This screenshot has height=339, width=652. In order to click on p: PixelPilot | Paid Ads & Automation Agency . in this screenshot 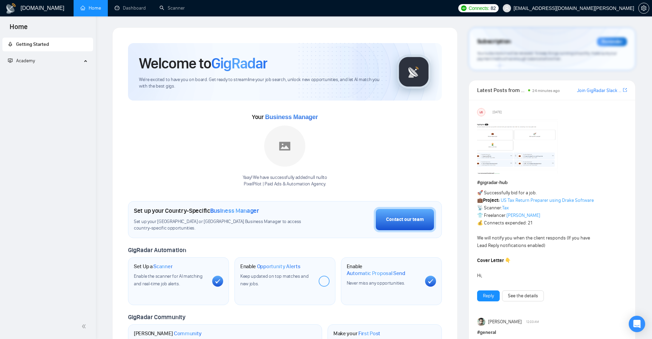, I will do `click(285, 184)`.